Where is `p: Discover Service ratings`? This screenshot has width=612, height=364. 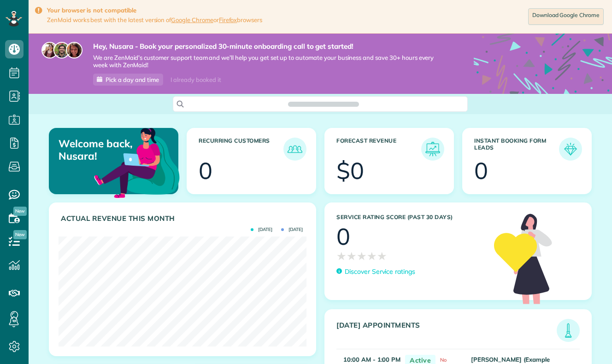 p: Discover Service ratings is located at coordinates (380, 271).